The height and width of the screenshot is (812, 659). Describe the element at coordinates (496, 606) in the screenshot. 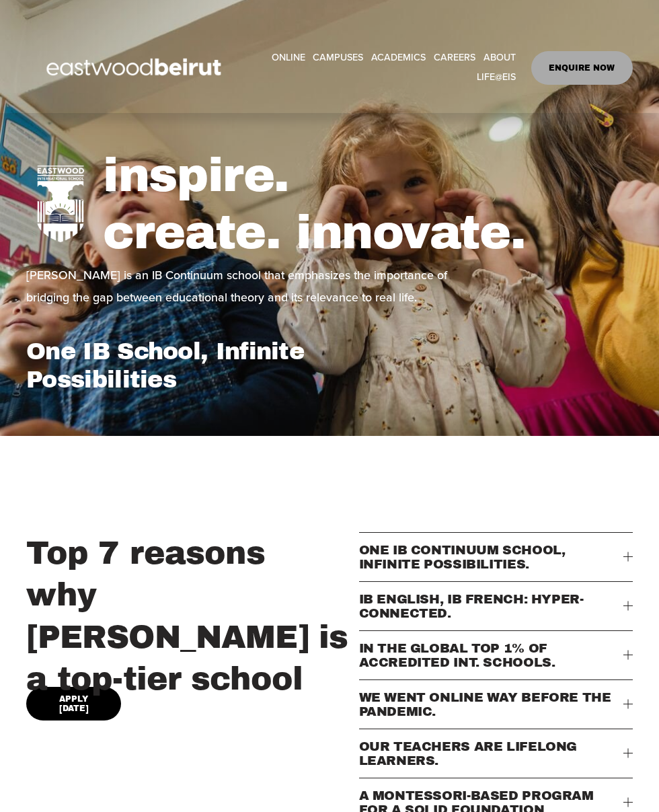

I see `button: IB ENGLISH, IB FRENCH: HYPER-CONNECTED.` at that location.